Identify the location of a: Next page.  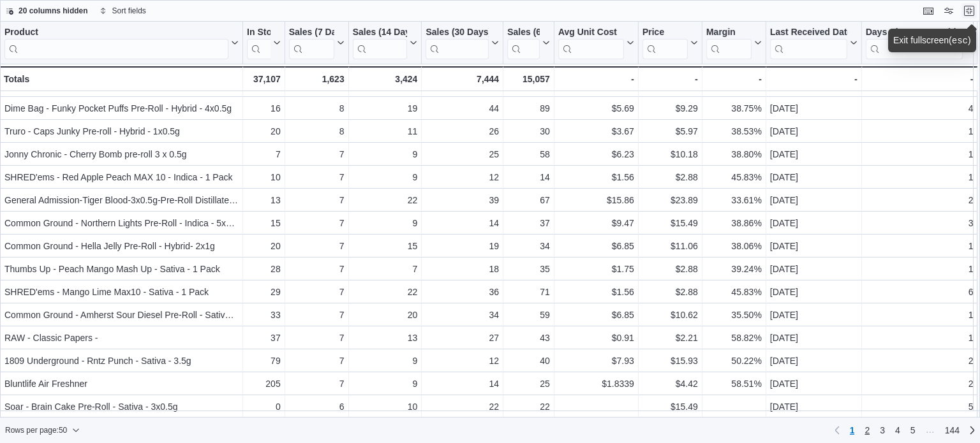
(972, 431).